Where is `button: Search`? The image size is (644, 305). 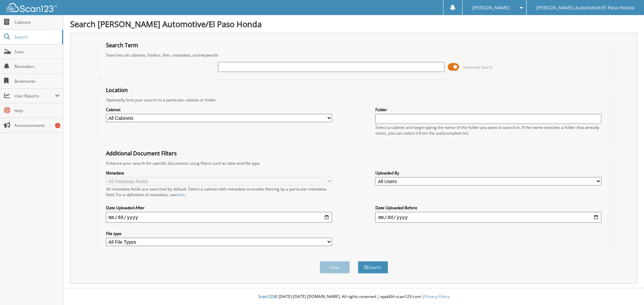
button: Search is located at coordinates (373, 268).